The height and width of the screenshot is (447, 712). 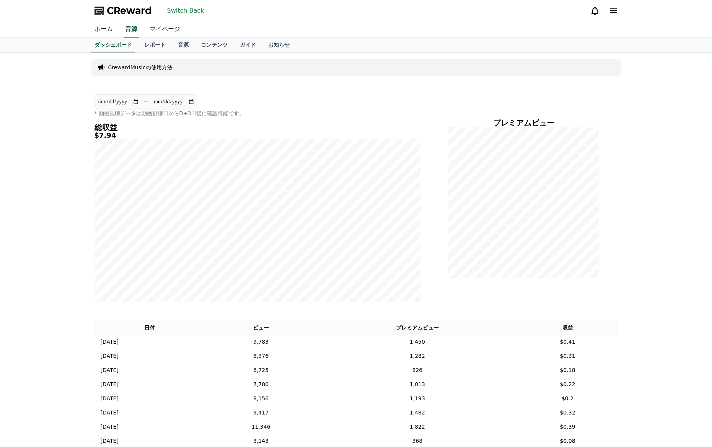 What do you see at coordinates (417, 356) in the screenshot?
I see `td: 1,282` at bounding box center [417, 356].